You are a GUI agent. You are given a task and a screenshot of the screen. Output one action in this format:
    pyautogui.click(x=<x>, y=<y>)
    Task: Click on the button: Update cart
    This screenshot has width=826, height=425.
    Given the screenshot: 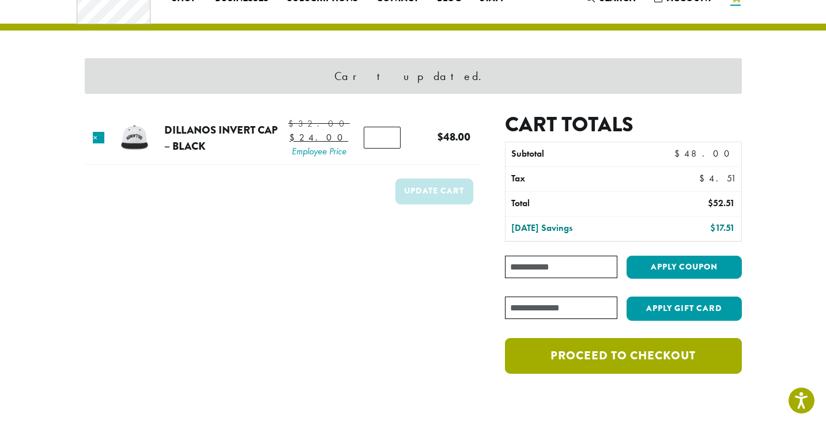 What is the action you would take?
    pyautogui.click(x=434, y=191)
    